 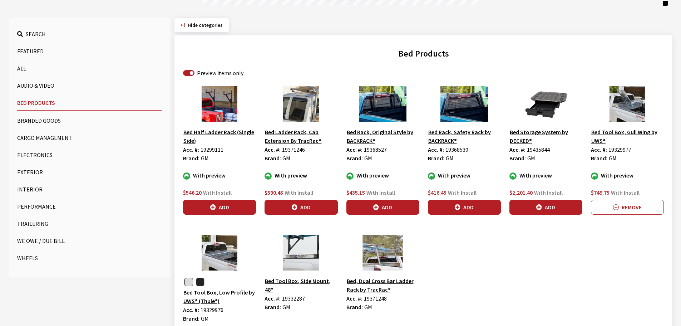 What do you see at coordinates (212, 310) in the screenshot?
I see `span: 19329976` at bounding box center [212, 310].